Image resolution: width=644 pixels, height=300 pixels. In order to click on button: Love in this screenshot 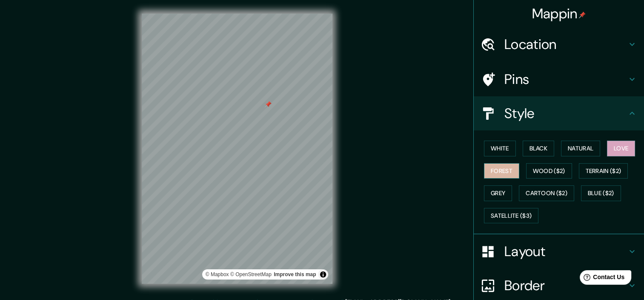, I will do `click(621, 148)`.